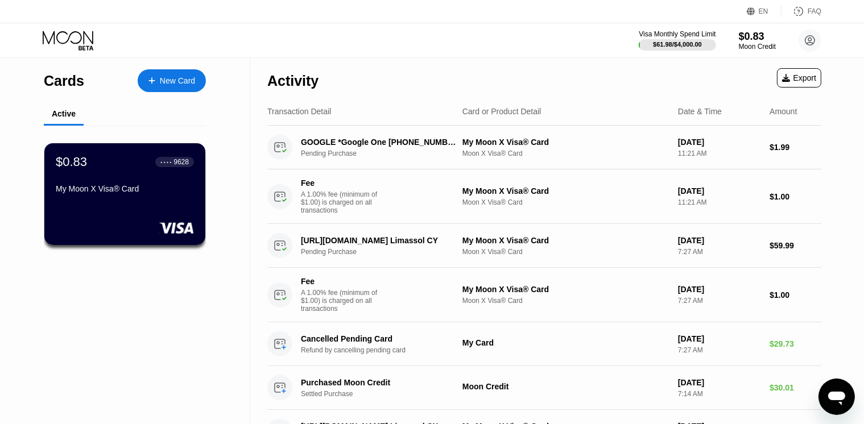  I want to click on div: Visa Monthly Spend Limit$61.98/$4,000.00, so click(677, 40).